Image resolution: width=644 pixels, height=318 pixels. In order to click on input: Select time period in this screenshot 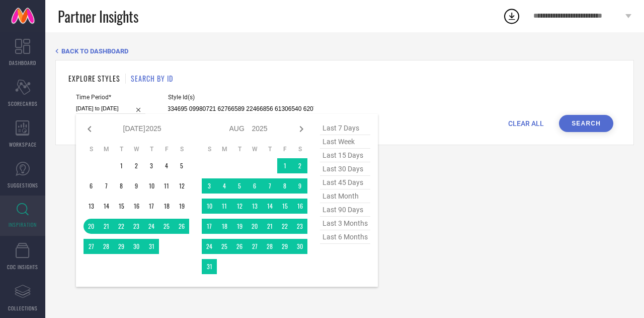, I will do `click(110, 108)`.